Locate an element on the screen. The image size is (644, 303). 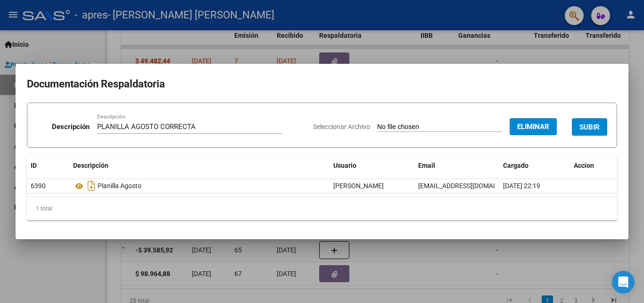
datatable-header-cell: Email is located at coordinates (457, 166).